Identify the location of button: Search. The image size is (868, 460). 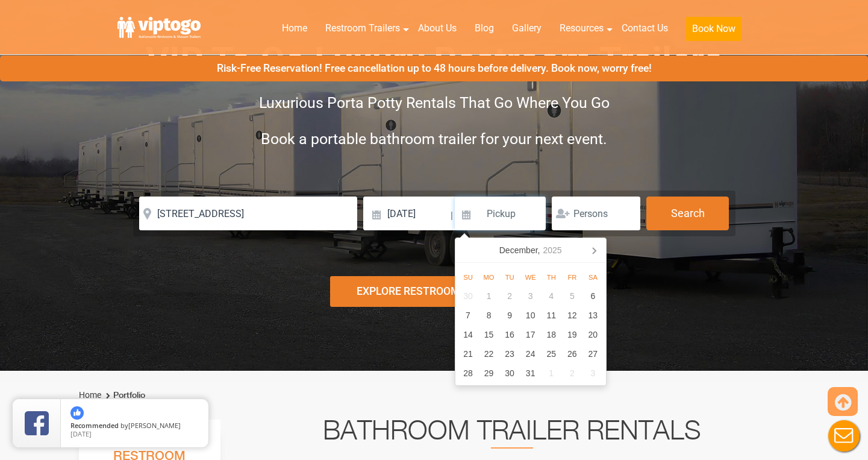
(687, 213).